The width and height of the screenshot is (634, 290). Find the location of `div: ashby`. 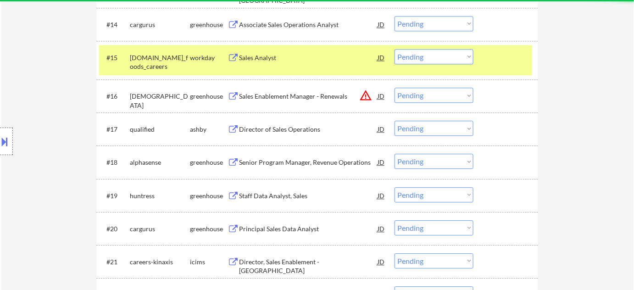

div: ashby is located at coordinates (209, 129).